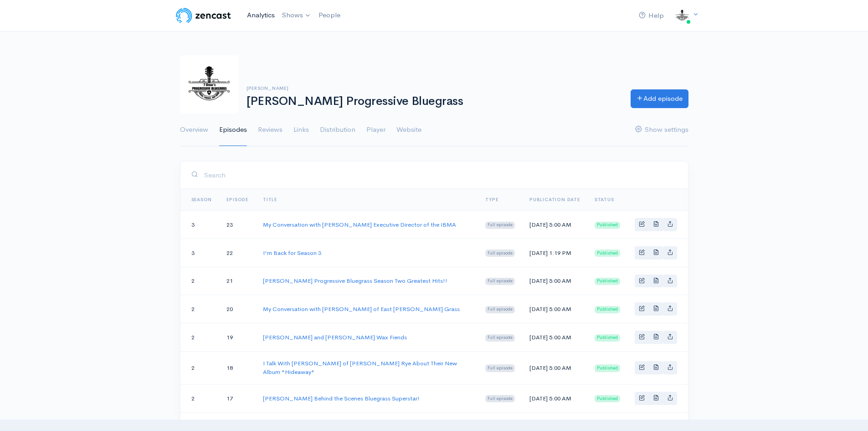 The image size is (868, 431). Describe the element at coordinates (237, 281) in the screenshot. I see `td: 21` at that location.